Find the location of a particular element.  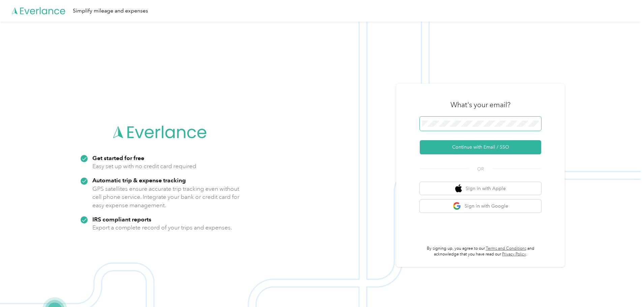

strong: Get started for free is located at coordinates (118, 158).